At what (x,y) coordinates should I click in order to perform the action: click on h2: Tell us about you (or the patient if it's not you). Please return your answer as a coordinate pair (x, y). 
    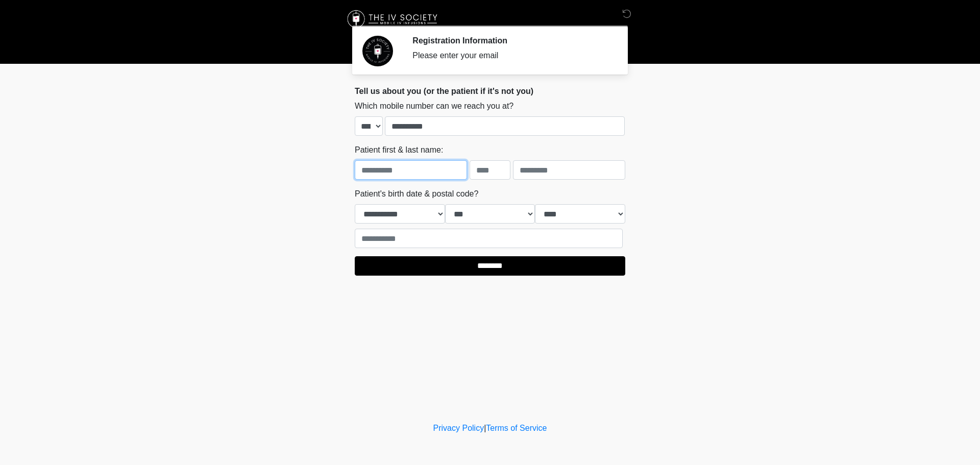
    Looking at the image, I should click on (490, 91).